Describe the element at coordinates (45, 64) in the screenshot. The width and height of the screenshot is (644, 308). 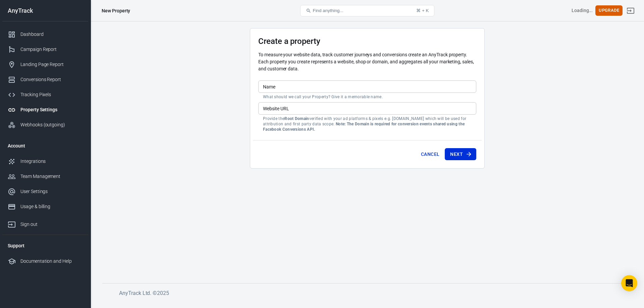
I see `a: Landing Page Report` at that location.